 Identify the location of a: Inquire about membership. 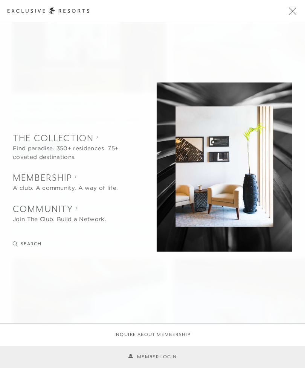
(153, 334).